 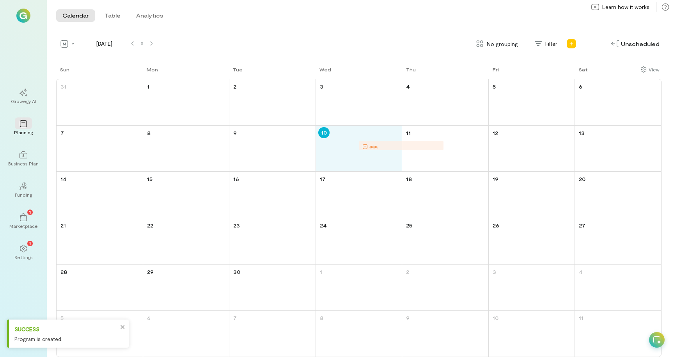 I want to click on td: September 11, 2025, so click(x=445, y=148).